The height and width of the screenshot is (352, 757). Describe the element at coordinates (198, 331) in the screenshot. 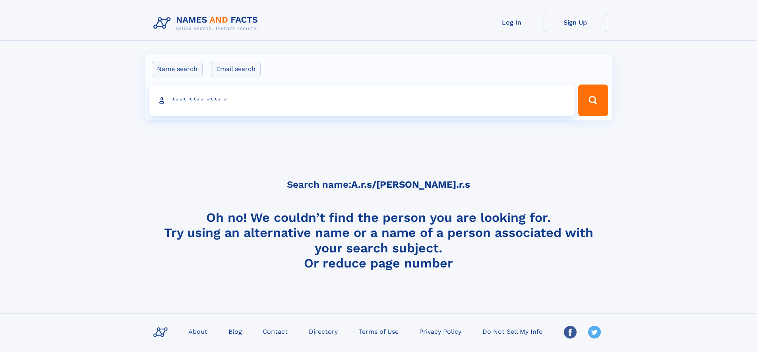

I see `a: About` at that location.